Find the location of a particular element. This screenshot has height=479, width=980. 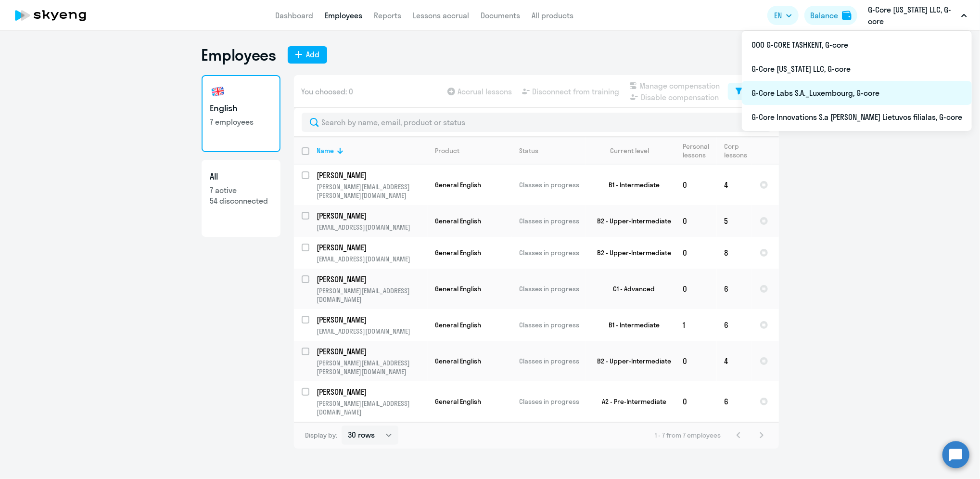

a: Documents is located at coordinates (500, 15).